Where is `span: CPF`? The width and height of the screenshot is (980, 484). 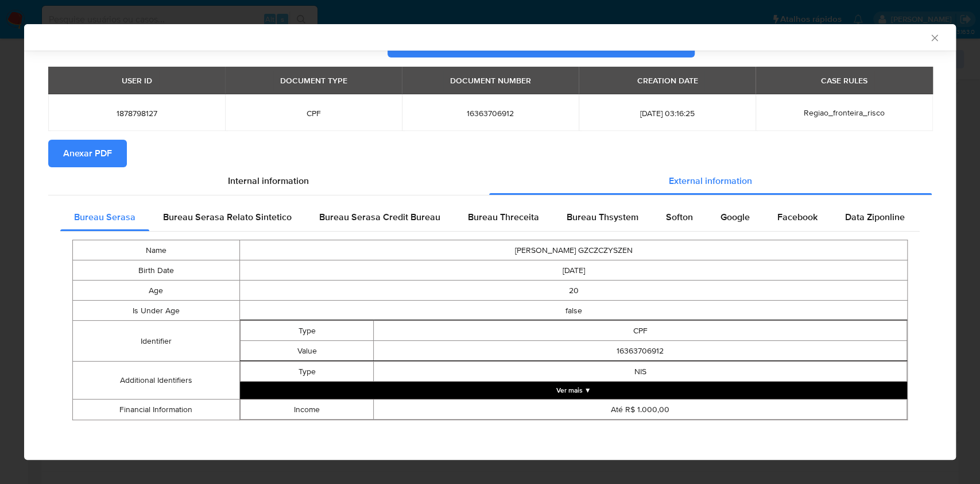
span: CPF is located at coordinates (314, 113).